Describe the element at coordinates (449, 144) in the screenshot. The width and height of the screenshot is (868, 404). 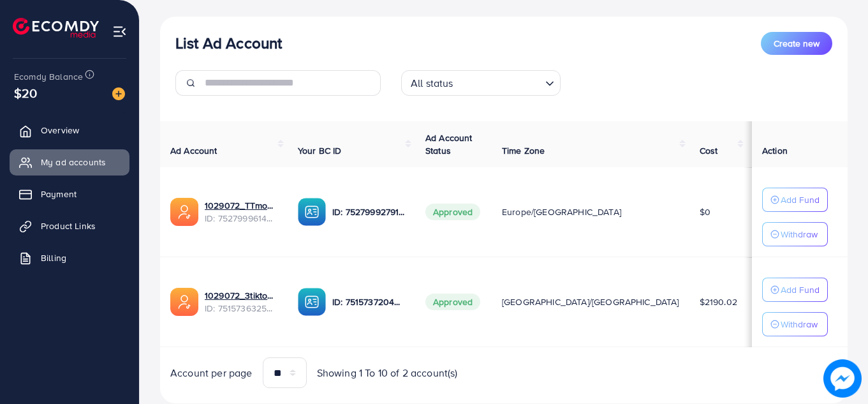
I see `span: Ad Account Status` at that location.